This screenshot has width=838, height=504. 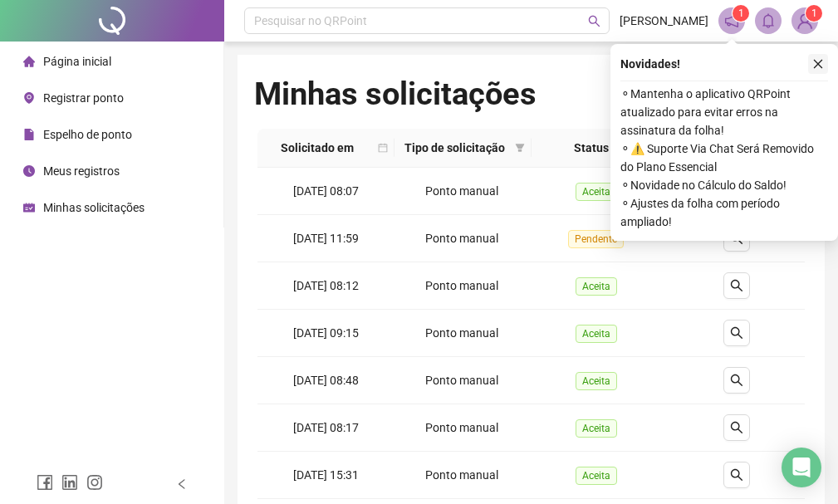 I want to click on span: ⚬ Mantenha o aplicativo QRPoint atualizado para evitar erros na assinatura da folha!, so click(x=725, y=112).